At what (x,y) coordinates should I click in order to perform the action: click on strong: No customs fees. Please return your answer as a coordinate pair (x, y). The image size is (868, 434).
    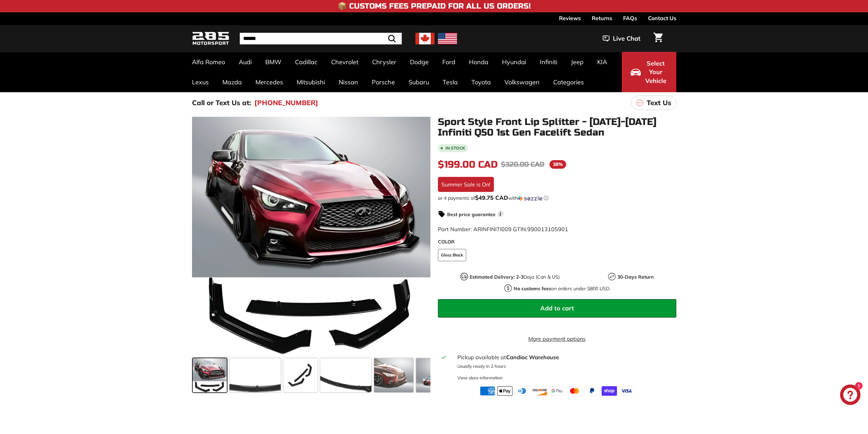
    Looking at the image, I should click on (533, 288).